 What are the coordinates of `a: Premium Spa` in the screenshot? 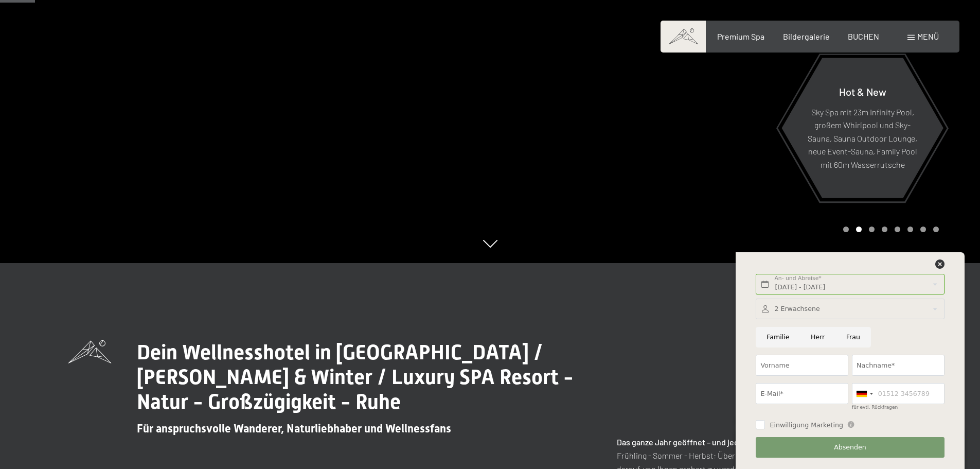 It's located at (741, 36).